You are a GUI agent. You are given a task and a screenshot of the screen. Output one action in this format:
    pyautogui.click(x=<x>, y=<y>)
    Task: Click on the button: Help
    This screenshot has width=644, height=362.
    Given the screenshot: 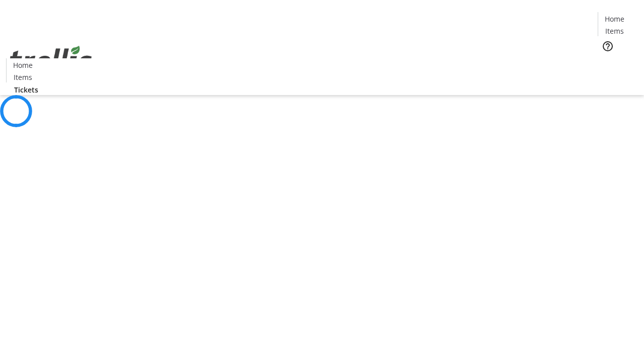 What is the action you would take?
    pyautogui.click(x=608, y=46)
    